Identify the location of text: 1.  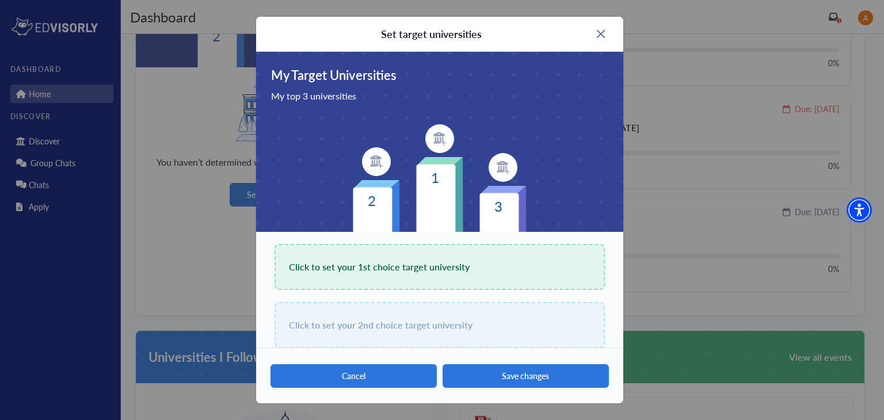
(435, 177).